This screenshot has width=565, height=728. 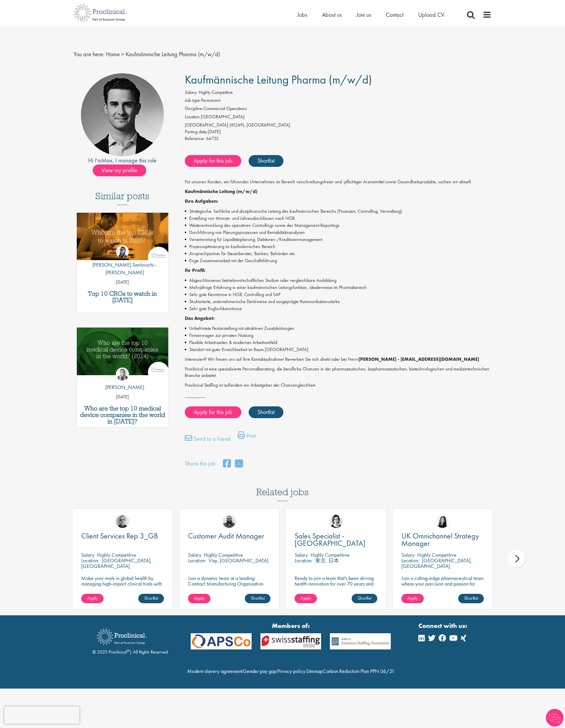 What do you see at coordinates (195, 139) in the screenshot?
I see `label: Reference:` at bounding box center [195, 139].